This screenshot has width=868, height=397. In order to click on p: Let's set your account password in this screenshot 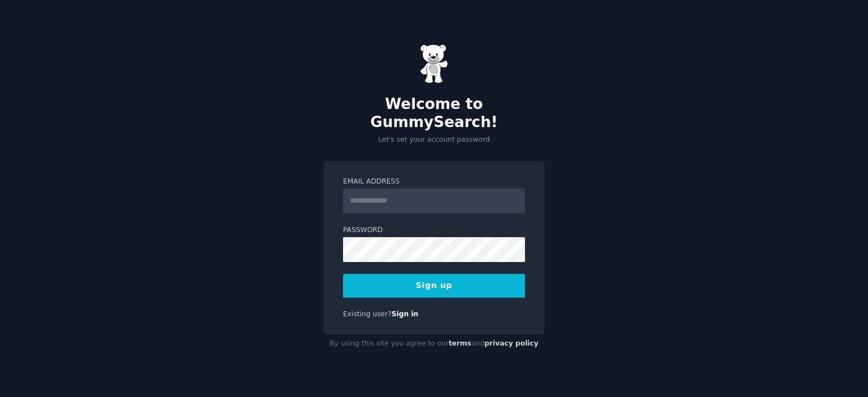, I will do `click(434, 140)`.